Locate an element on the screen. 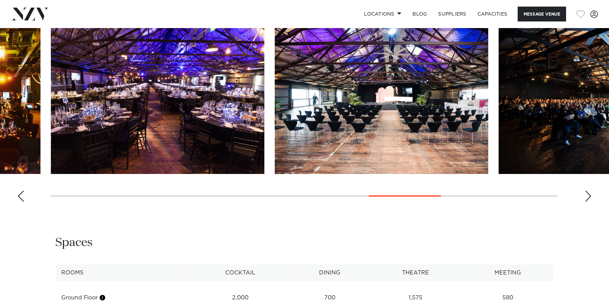  img: nzv-logo.png is located at coordinates (30, 14).